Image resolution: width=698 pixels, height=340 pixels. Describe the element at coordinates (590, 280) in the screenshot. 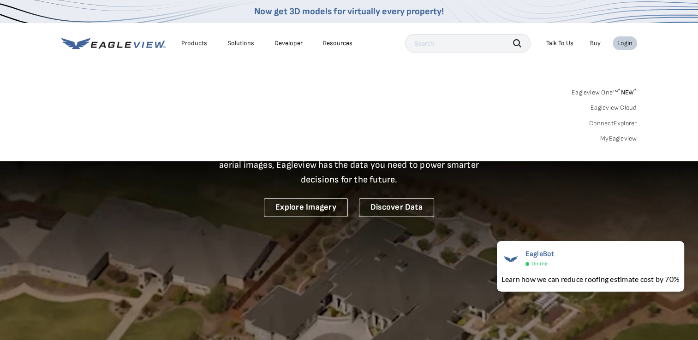

I see `div: Learn how we can reduce roofing estimate cost by 70%` at that location.